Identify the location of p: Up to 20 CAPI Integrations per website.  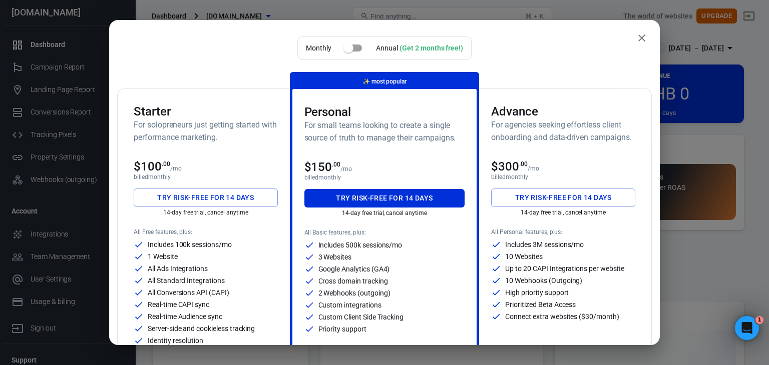
(564, 269).